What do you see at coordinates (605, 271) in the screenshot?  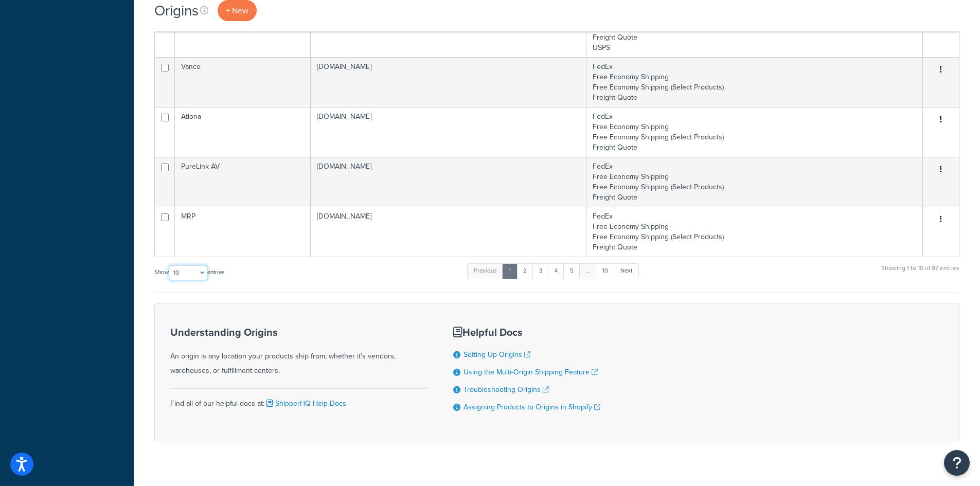 I see `a: 10` at bounding box center [605, 271].